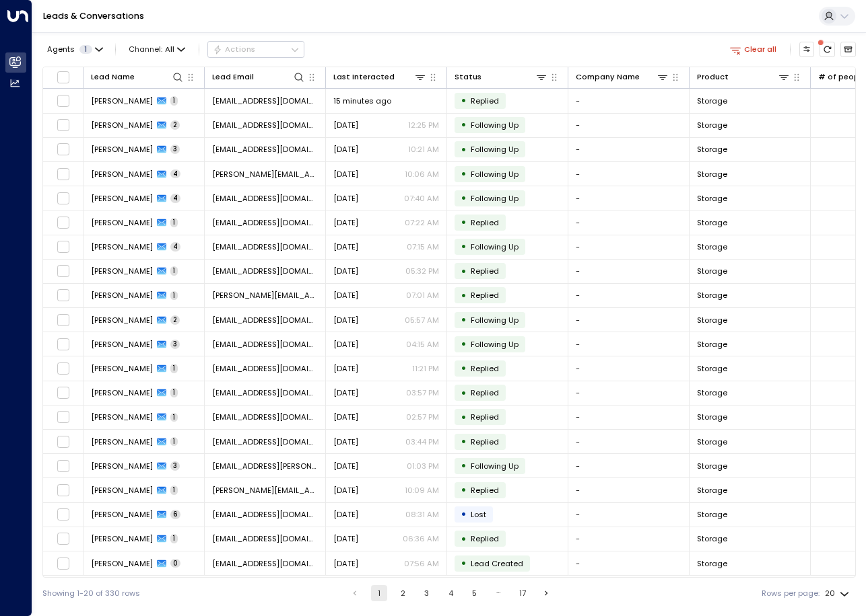  I want to click on button: Go to page 4, so click(450, 593).